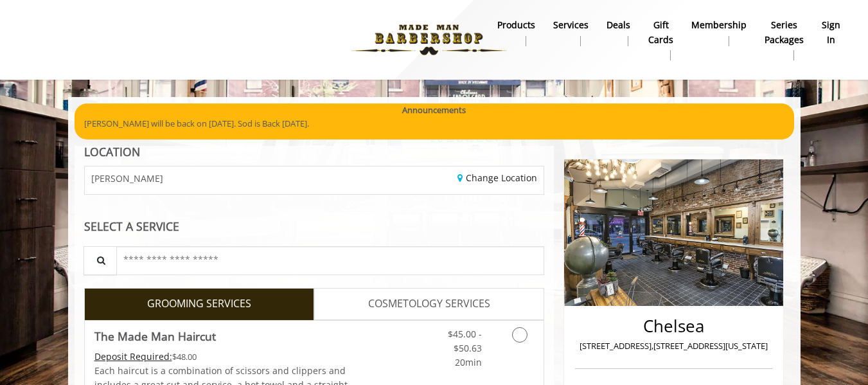  What do you see at coordinates (571, 25) in the screenshot?
I see `b: Services` at bounding box center [571, 25].